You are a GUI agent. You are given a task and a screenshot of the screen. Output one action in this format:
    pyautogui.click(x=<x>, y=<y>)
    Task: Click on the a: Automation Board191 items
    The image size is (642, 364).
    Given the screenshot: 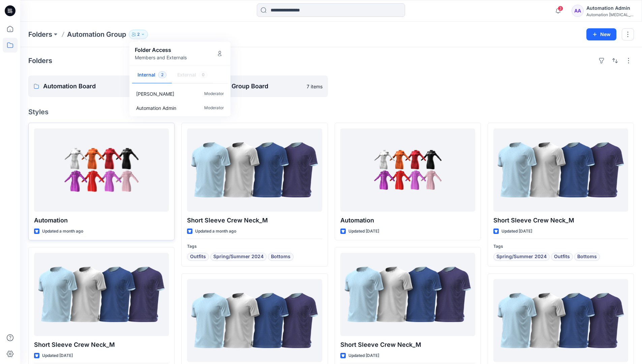 What is the action you would take?
    pyautogui.click(x=101, y=86)
    